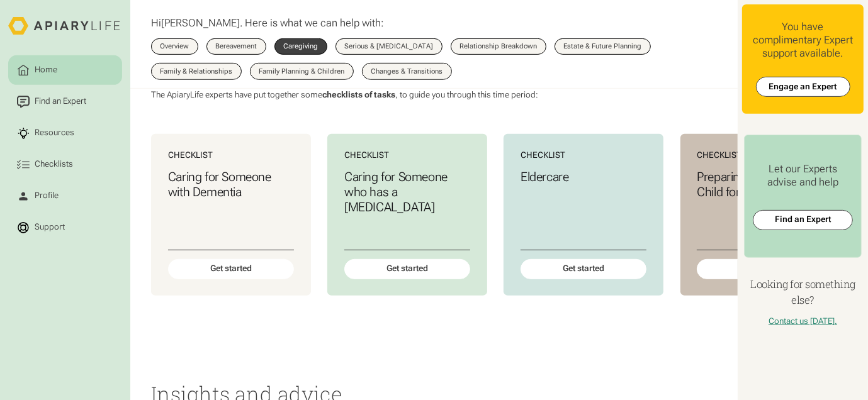  I want to click on a: Caregiving, so click(301, 47).